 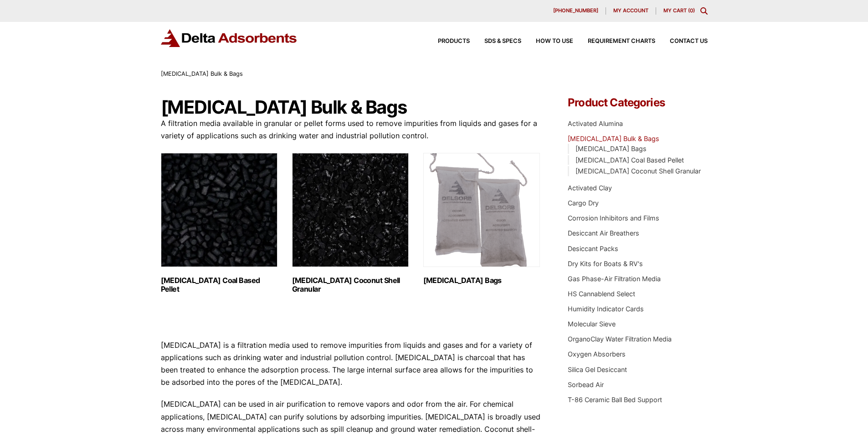 I want to click on div: Toggle Modal Content, so click(x=704, y=11).